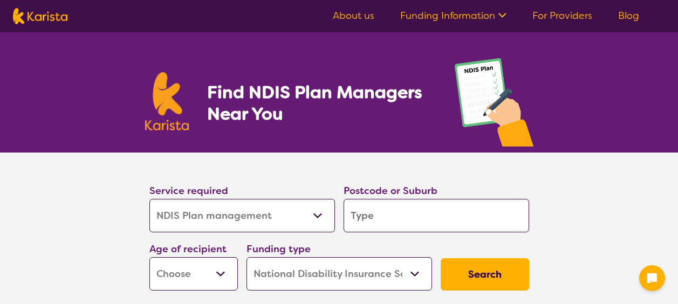  I want to click on label: Age of recipient, so click(188, 249).